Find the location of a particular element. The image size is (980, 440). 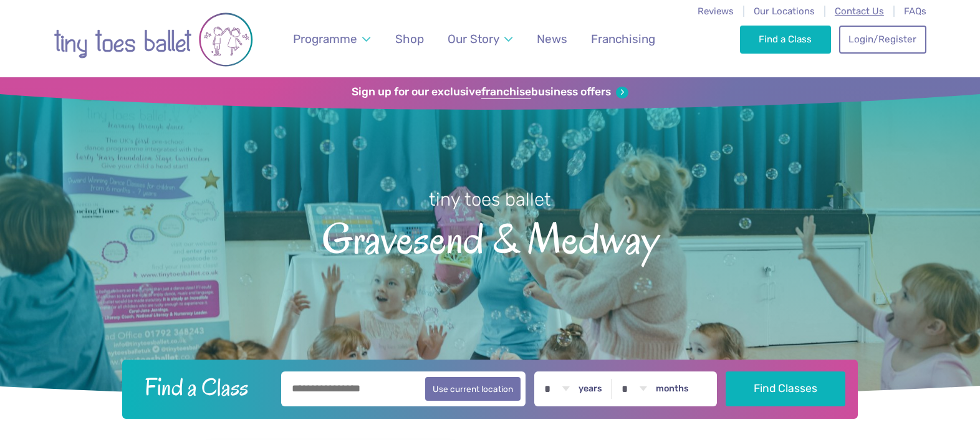

a: Shop is located at coordinates (410, 39).